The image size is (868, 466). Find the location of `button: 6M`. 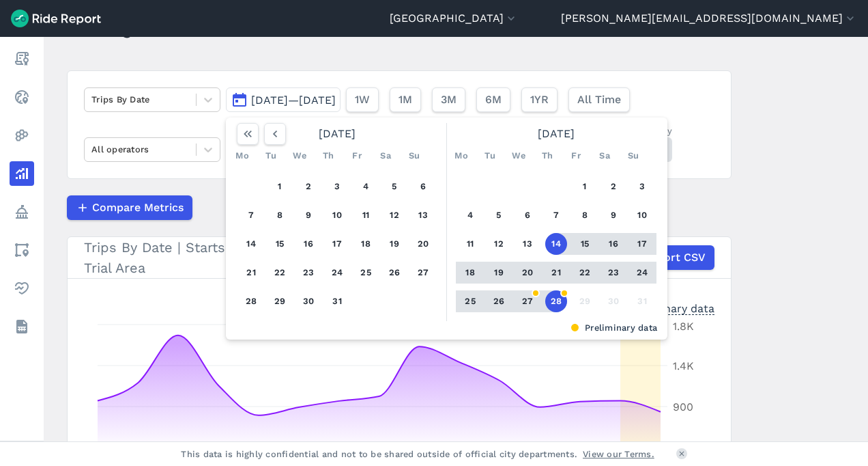

button: 6M is located at coordinates (494, 100).